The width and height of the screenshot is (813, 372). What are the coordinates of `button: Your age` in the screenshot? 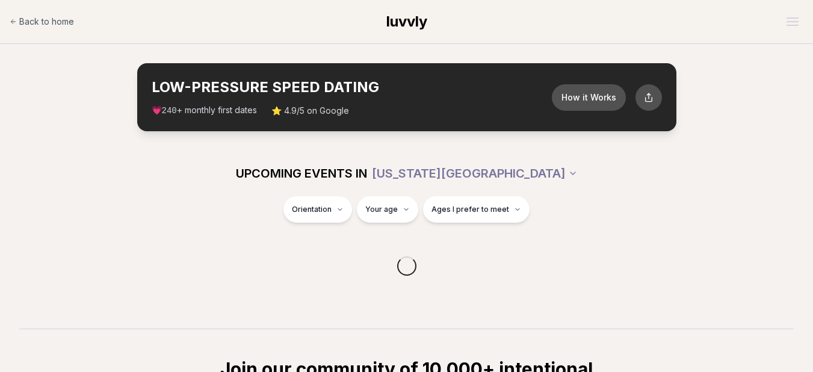 It's located at (388, 210).